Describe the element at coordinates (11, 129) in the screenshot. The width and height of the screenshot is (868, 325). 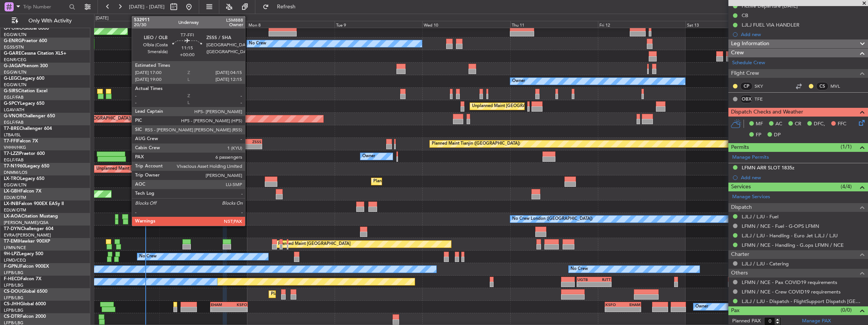
I see `span: T7-BRE` at that location.